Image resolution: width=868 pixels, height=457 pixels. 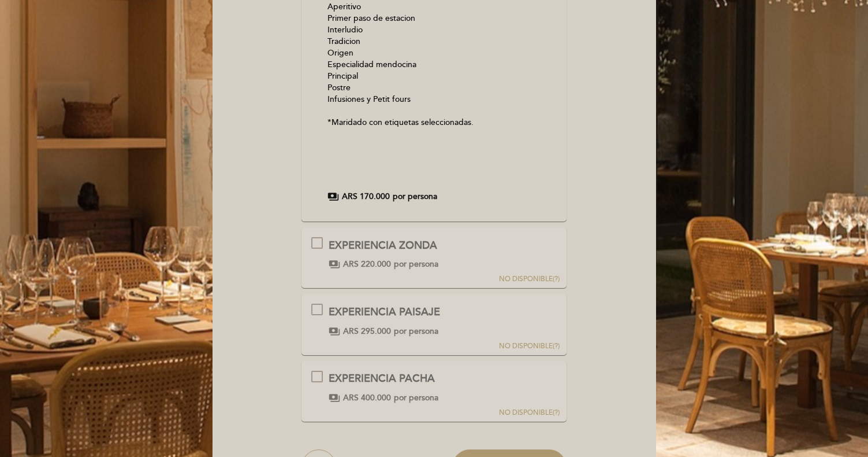 What do you see at coordinates (383, 379) in the screenshot?
I see `div: EXPERIENCIA PACHA` at bounding box center [383, 379].